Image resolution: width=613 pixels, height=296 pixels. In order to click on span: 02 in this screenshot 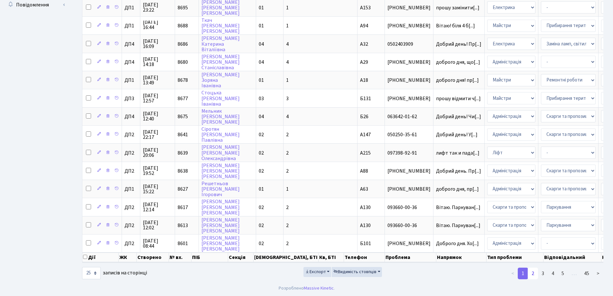, I will do `click(261, 153)`.